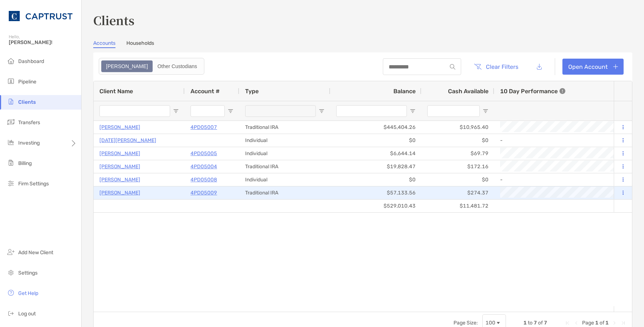 This screenshot has height=327, width=644. Describe the element at coordinates (11, 183) in the screenshot. I see `img: firm-settings icon` at that location.